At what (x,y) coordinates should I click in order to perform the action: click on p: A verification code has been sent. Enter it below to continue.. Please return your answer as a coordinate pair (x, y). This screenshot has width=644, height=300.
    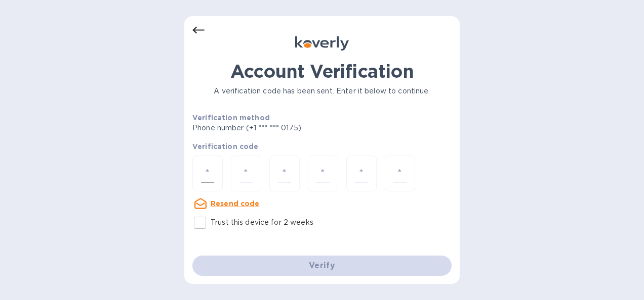
    Looking at the image, I should click on (322, 91).